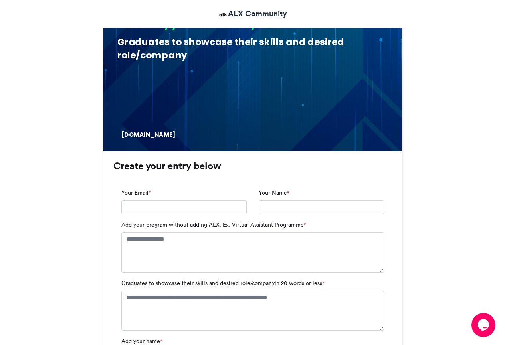  What do you see at coordinates (223, 14) in the screenshot?
I see `img: ALX Community` at bounding box center [223, 14].